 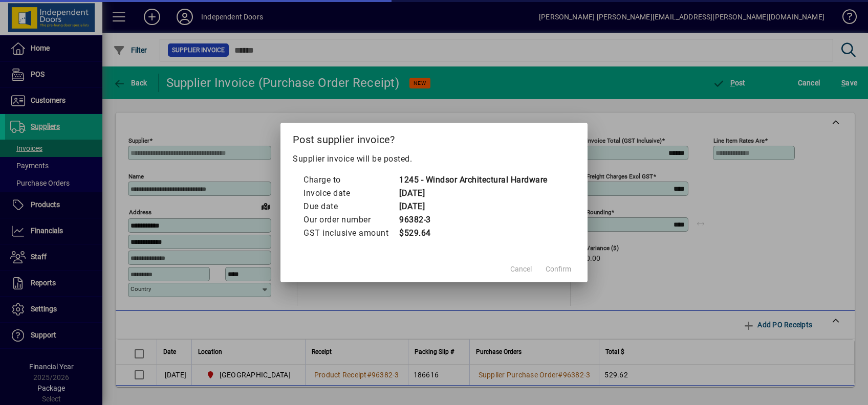 I want to click on td: GST inclusive amount, so click(x=351, y=233).